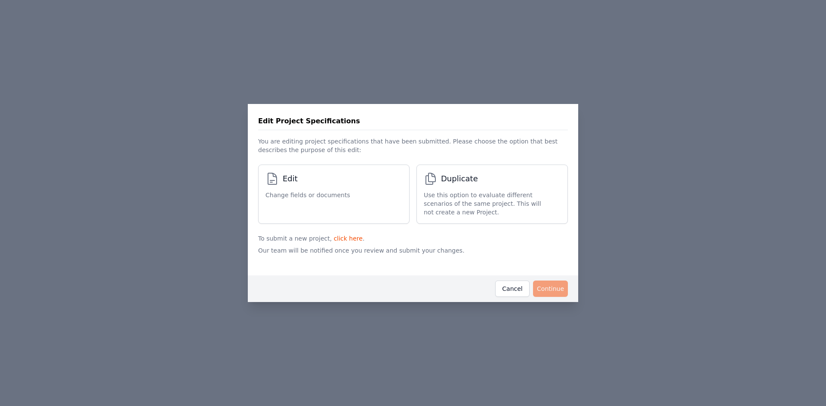 The height and width of the screenshot is (406, 826). I want to click on span: Duplicate, so click(459, 179).